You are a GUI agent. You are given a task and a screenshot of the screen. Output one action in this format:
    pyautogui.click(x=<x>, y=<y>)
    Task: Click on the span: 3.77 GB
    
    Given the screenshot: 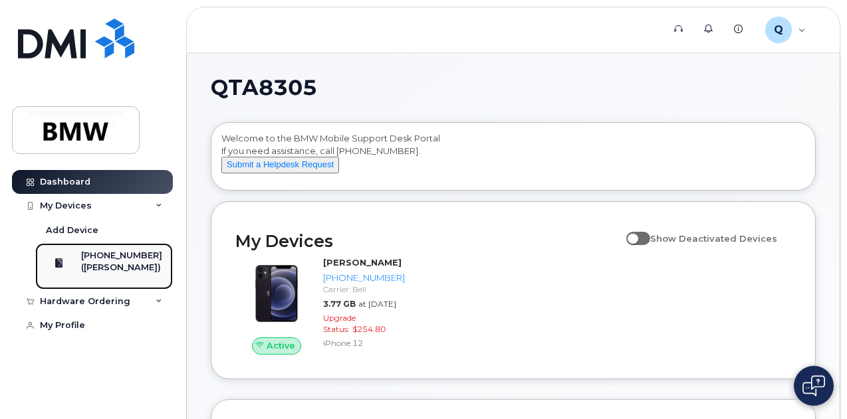 What is the action you would take?
    pyautogui.click(x=339, y=304)
    